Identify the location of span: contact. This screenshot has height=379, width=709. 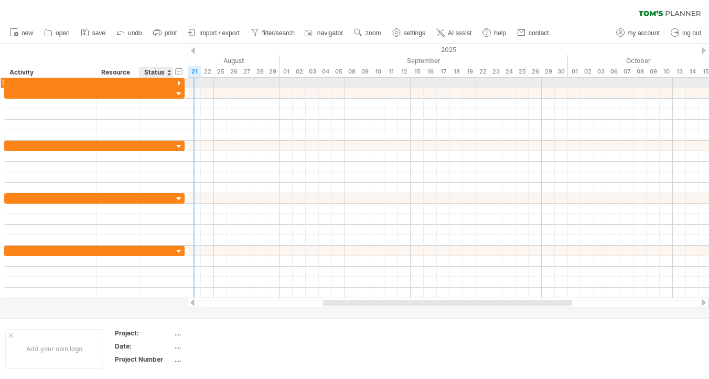
(539, 33).